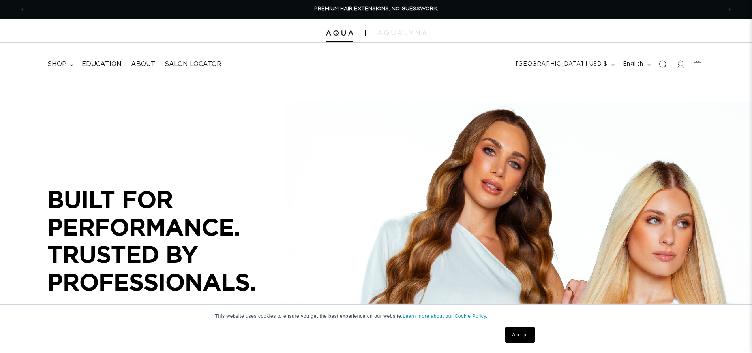  Describe the element at coordinates (143, 64) in the screenshot. I see `a: About` at that location.